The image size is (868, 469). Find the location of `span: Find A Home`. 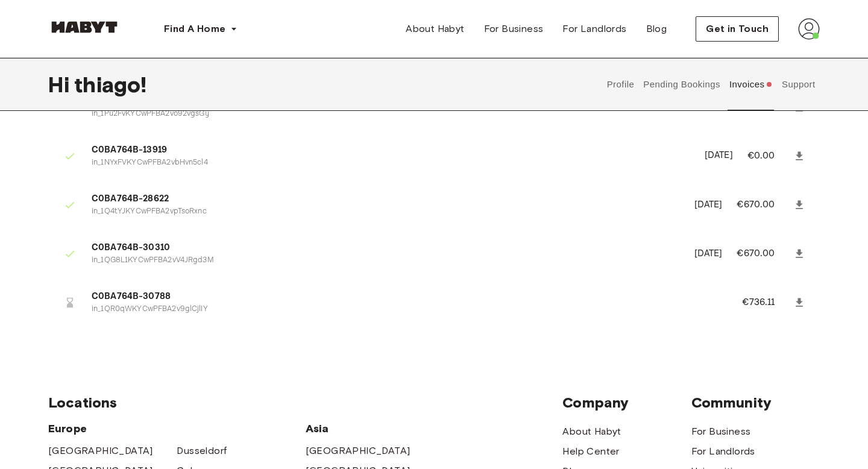

span: Find A Home is located at coordinates (195, 29).